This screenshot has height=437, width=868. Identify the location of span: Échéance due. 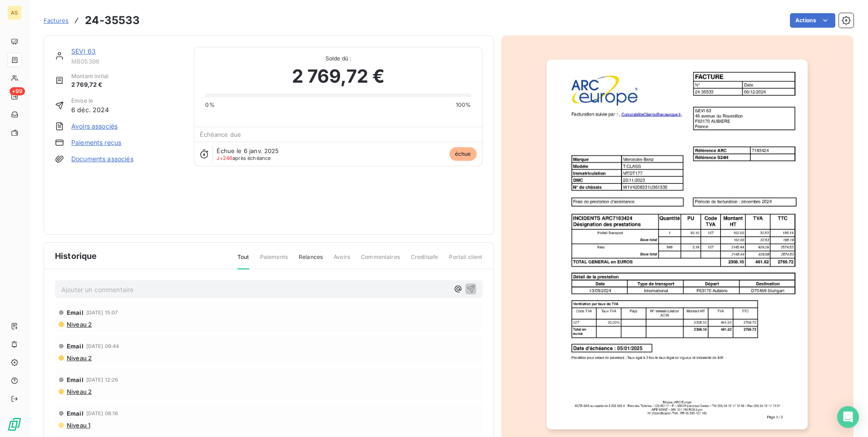
(220, 134).